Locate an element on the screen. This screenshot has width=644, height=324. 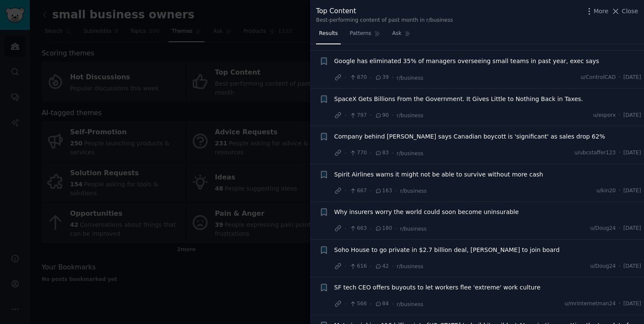
a: Why insurers worry the world could soon become uninsurable is located at coordinates (427, 212).